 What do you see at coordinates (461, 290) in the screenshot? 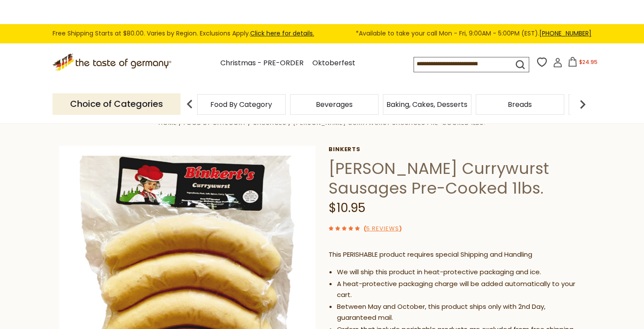
I see `li: A heat-protective packaging charge will be added automatically to your cart.` at bounding box center [461, 290].